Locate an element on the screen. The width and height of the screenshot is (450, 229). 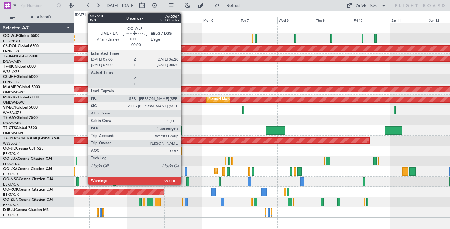
span: OO-NSG is located at coordinates (11, 179).